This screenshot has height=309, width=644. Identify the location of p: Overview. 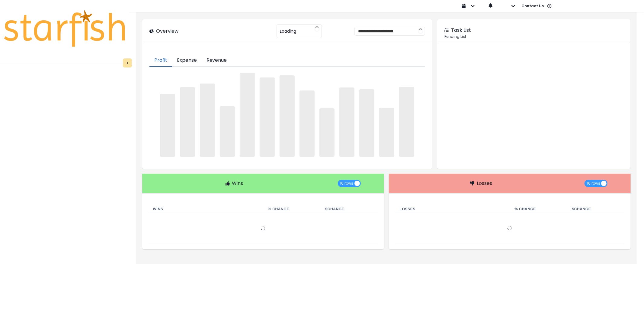
(167, 31).